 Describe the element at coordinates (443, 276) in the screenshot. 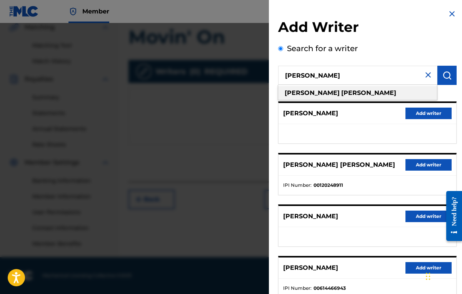

I see `div: Chat Widget` at that location.